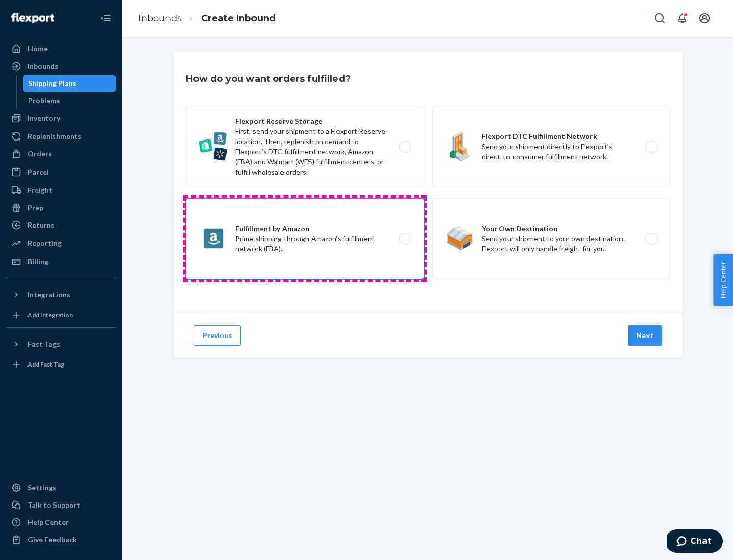 This screenshot has width=733, height=560. What do you see at coordinates (34, 12) in the screenshot?
I see `span: Chat` at bounding box center [34, 12].